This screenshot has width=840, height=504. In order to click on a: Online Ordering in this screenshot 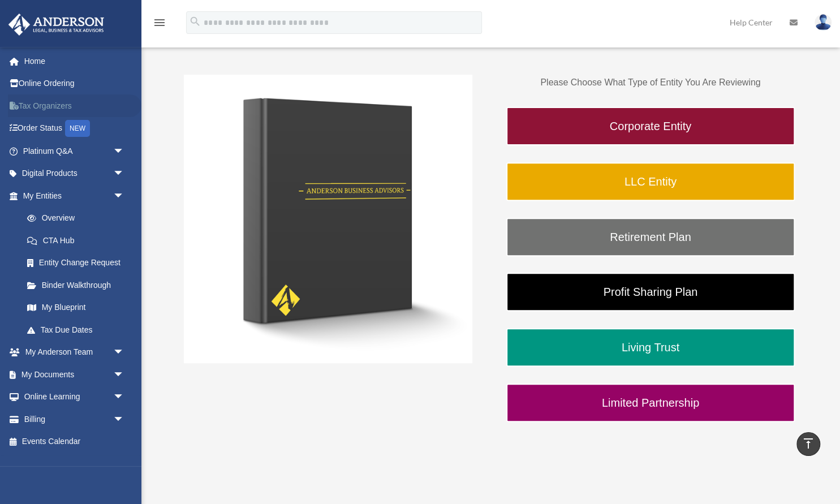, I will do `click(75, 83)`.